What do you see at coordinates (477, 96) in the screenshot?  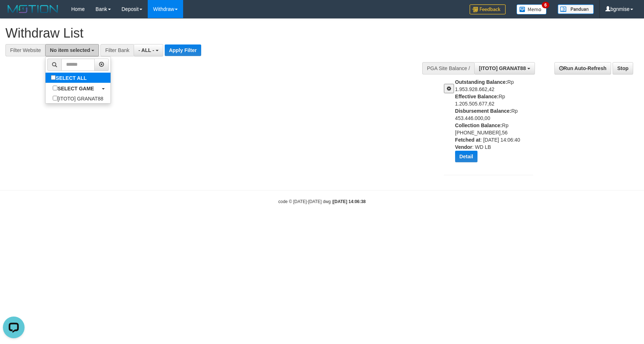 I see `b: Effective Balance:` at bounding box center [477, 96].